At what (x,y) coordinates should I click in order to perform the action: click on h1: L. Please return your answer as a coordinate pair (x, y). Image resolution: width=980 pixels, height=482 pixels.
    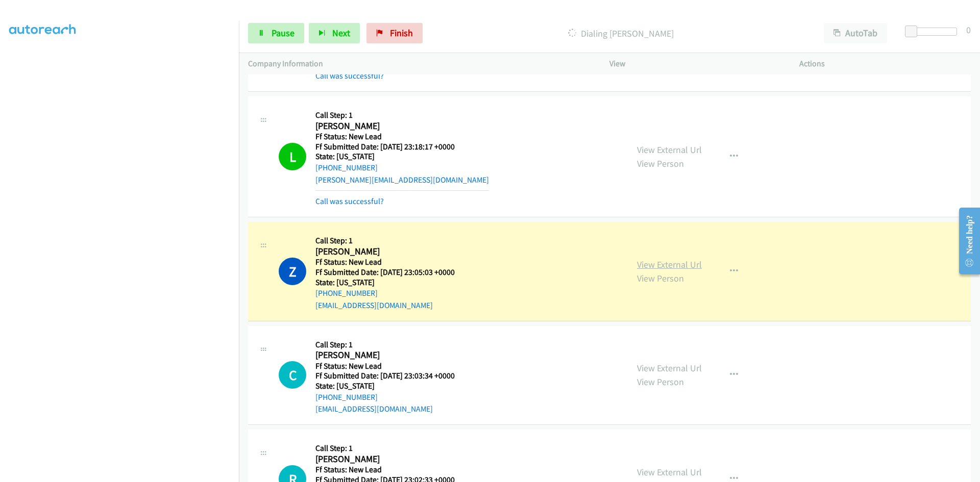
    Looking at the image, I should click on (293, 156).